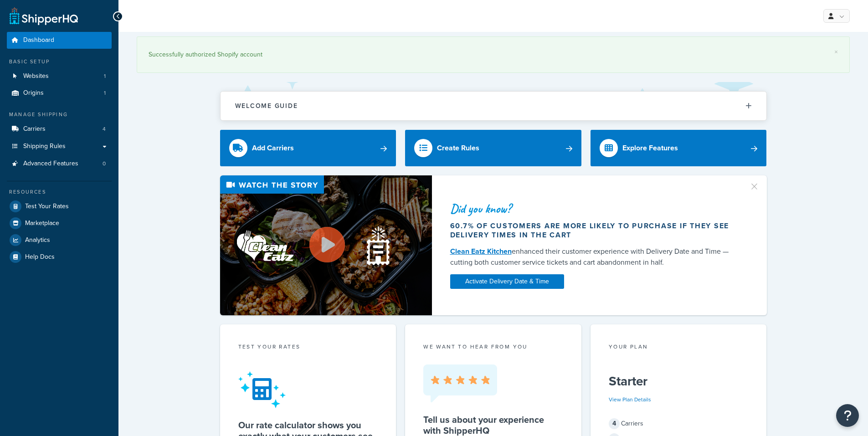  What do you see at coordinates (59, 40) in the screenshot?
I see `li: Dashboard` at bounding box center [59, 40].